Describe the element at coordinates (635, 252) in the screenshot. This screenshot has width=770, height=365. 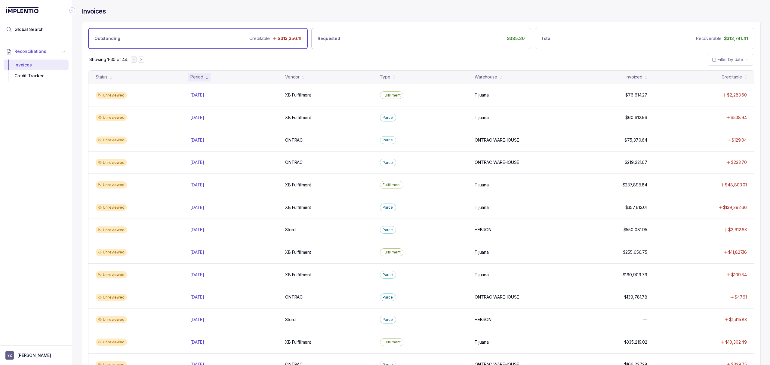
I see `p: $255,656.75` at that location.